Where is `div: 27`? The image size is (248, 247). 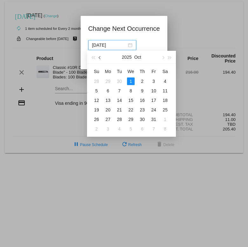 div: 27 is located at coordinates (108, 119).